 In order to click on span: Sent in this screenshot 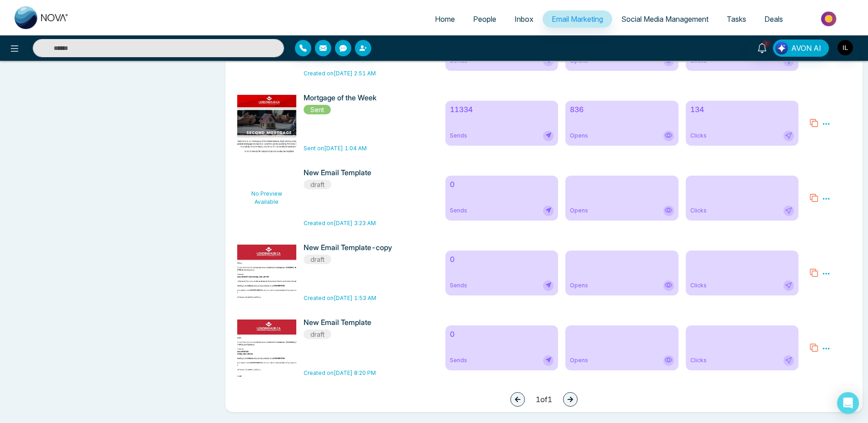, I will do `click(318, 110)`.